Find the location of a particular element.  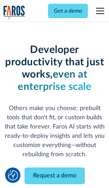

a: home is located at coordinates (14, 12).